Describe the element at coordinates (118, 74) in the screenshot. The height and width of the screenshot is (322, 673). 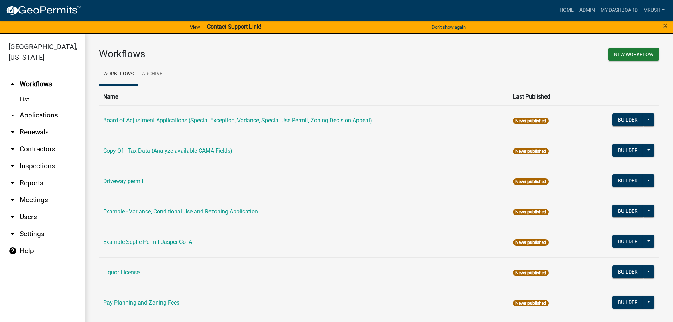
I see `a: Workflows` at that location.